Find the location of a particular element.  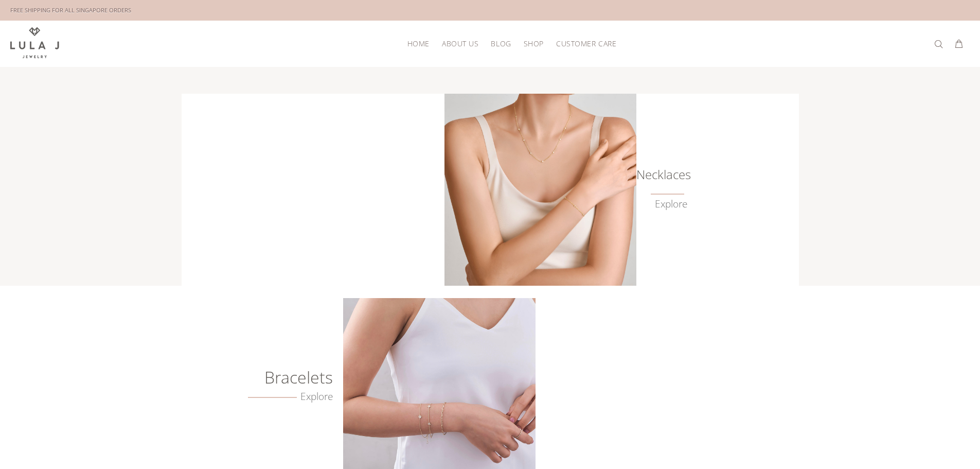

h6: Bracelets is located at coordinates (275, 377).